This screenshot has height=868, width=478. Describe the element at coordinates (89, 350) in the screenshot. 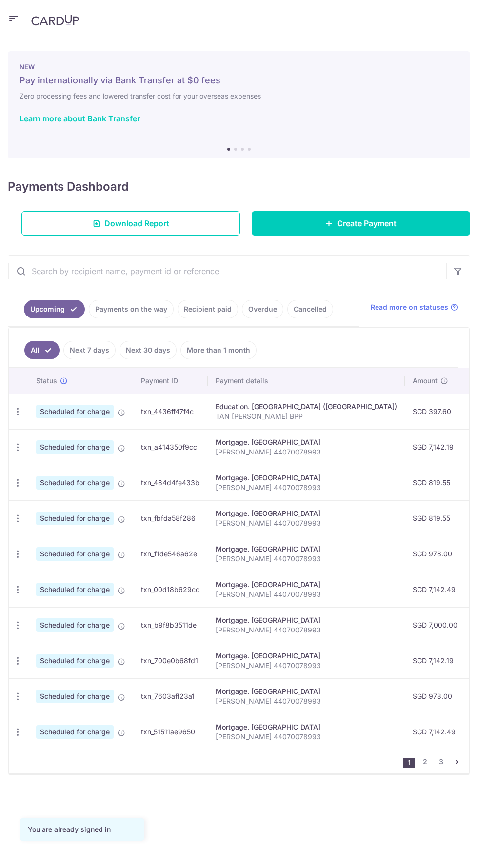

I see `a: Next 7 days` at that location.